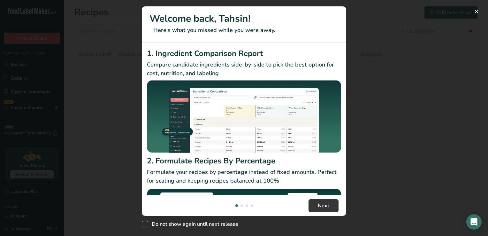 This screenshot has width=488, height=236. What do you see at coordinates (244, 30) in the screenshot?
I see `p: Here's what you missed while you were away.` at bounding box center [244, 30].